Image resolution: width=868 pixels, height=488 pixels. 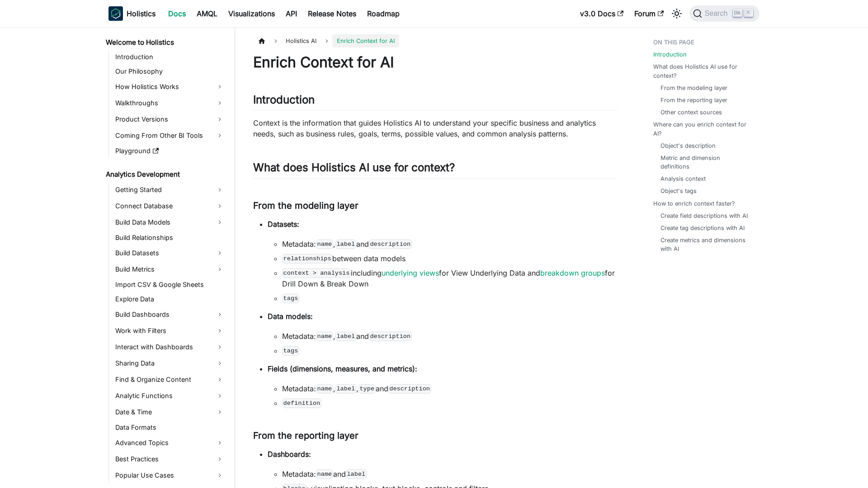 I want to click on a: Metric and dimension definitions, so click(x=705, y=163).